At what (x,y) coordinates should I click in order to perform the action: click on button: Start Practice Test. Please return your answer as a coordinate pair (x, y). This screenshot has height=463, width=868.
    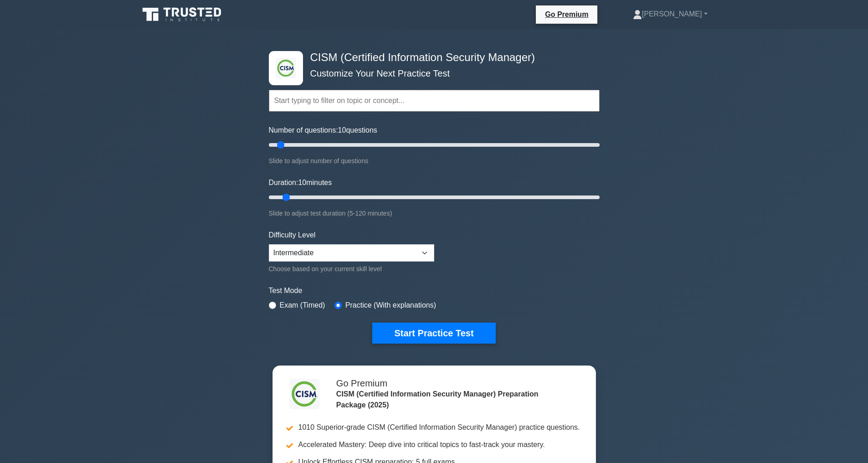
    Looking at the image, I should click on (434, 333).